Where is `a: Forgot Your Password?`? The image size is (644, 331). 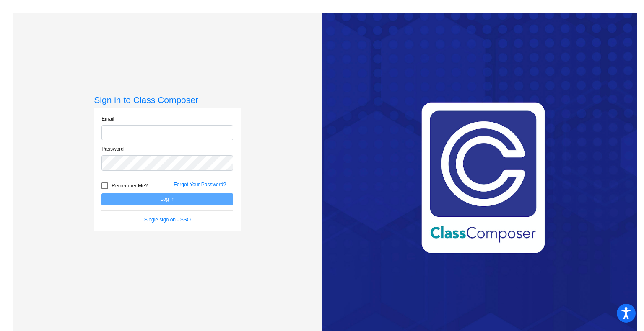 a: Forgot Your Password? is located at coordinates (199, 185).